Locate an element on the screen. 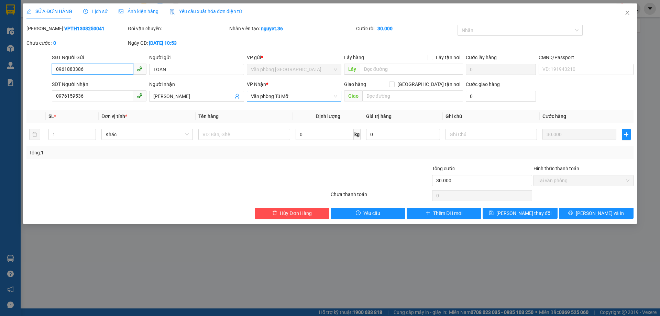  span: Tên hàng is located at coordinates (208, 116).